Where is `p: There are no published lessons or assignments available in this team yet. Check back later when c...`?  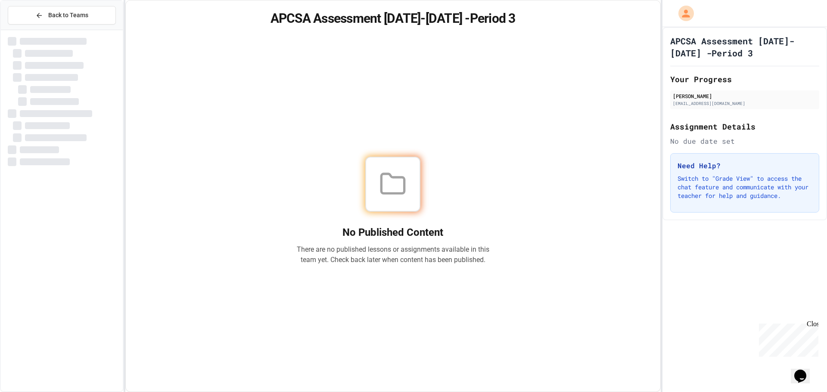 p: There are no published lessons or assignments available in this team yet. Check back later when c... is located at coordinates (393, 255).